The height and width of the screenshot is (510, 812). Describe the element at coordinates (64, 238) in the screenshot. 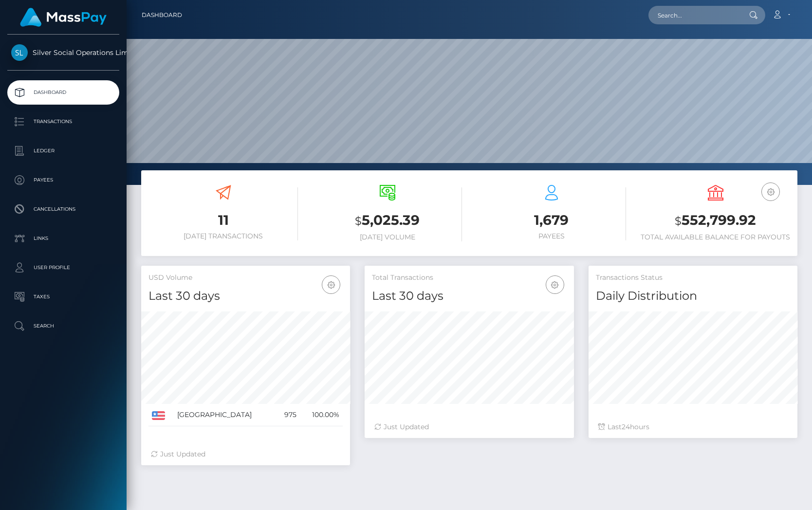

I see `p: Links` at that location.